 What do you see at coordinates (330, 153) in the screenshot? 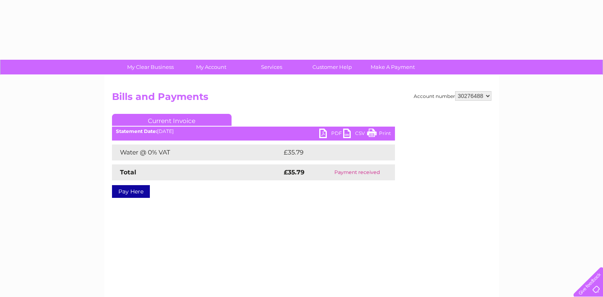
I see `td: £35.79` at bounding box center [330, 153].